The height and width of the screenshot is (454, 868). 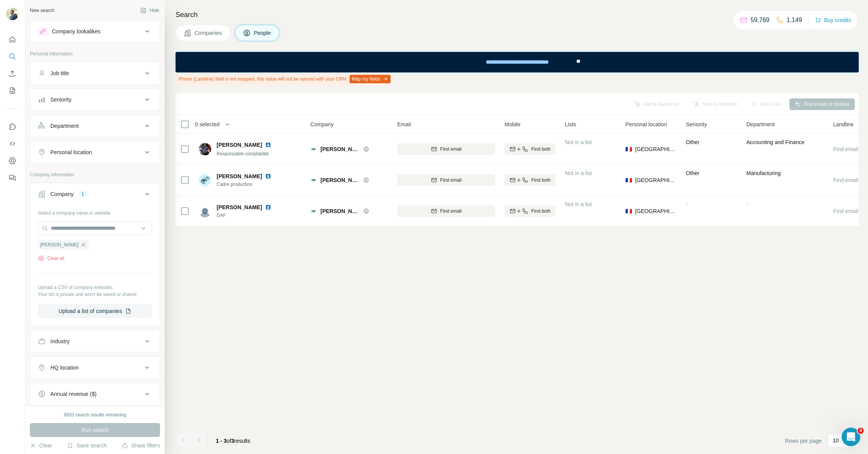 What do you see at coordinates (95, 294) in the screenshot?
I see `p: Your list is private and won't be saved or shared.` at bounding box center [95, 294].